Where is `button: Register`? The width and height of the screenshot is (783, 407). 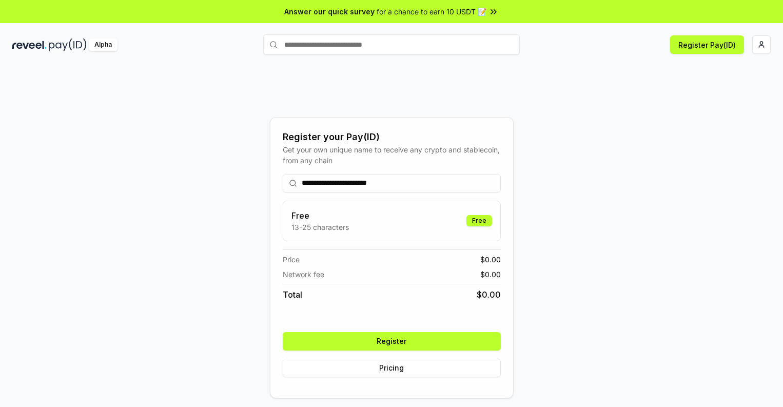
button: Register is located at coordinates (391, 341).